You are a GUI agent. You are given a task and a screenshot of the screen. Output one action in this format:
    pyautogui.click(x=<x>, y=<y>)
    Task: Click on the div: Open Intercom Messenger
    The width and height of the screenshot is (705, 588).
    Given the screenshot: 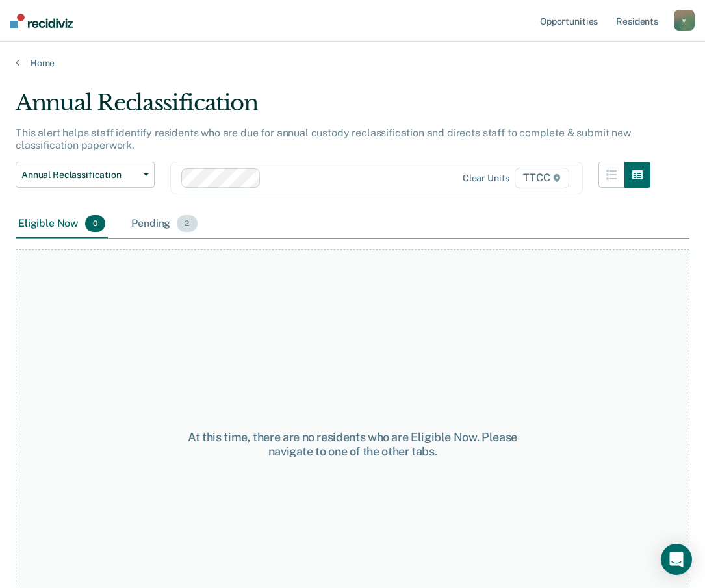 What is the action you would take?
    pyautogui.click(x=676, y=560)
    